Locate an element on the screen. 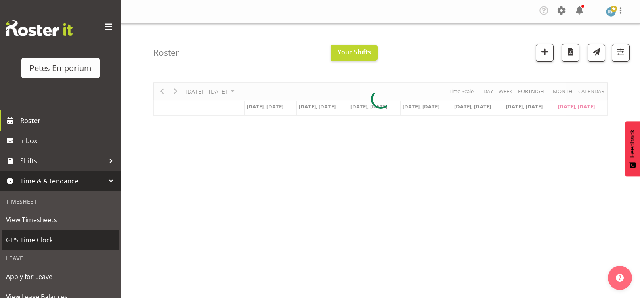  span: Feedback is located at coordinates (632, 144).